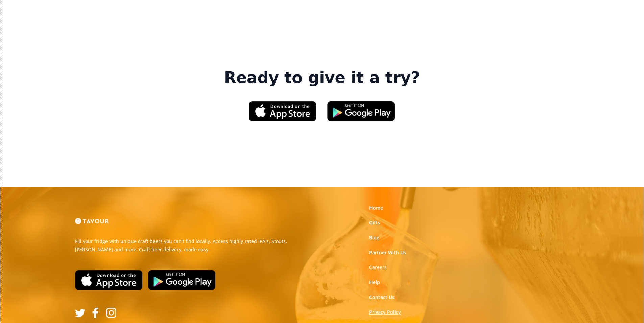 The height and width of the screenshot is (323, 644). Describe the element at coordinates (382, 297) in the screenshot. I see `a: Contact Us` at that location.